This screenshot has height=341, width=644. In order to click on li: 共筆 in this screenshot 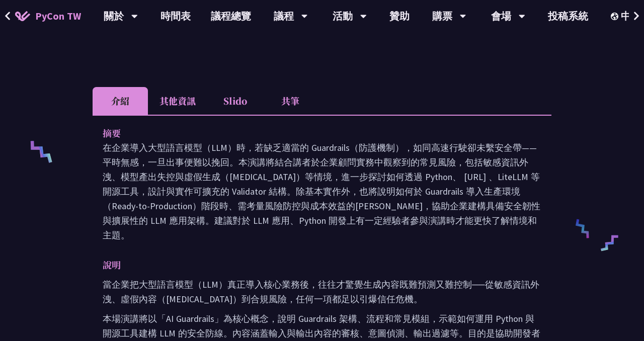, I will do `click(290, 101)`.